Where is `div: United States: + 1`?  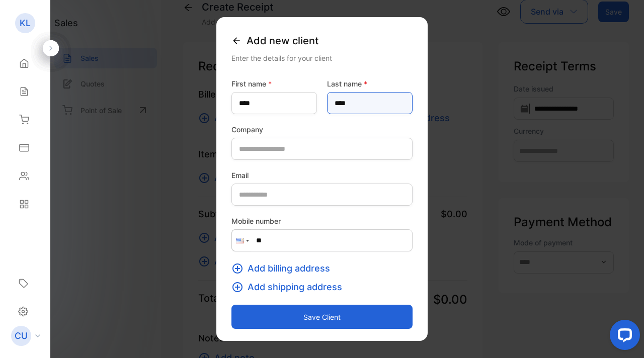
div: United States: + 1 is located at coordinates (242, 240).